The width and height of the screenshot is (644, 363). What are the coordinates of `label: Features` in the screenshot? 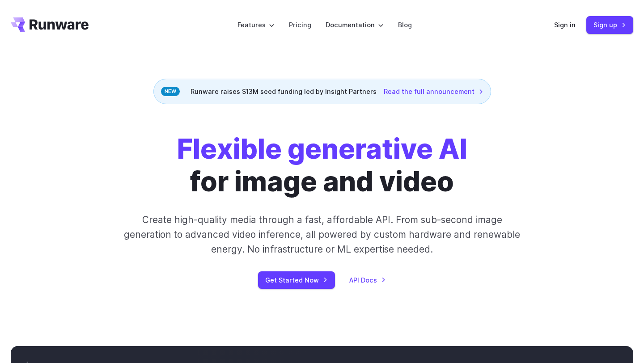 It's located at (255, 24).